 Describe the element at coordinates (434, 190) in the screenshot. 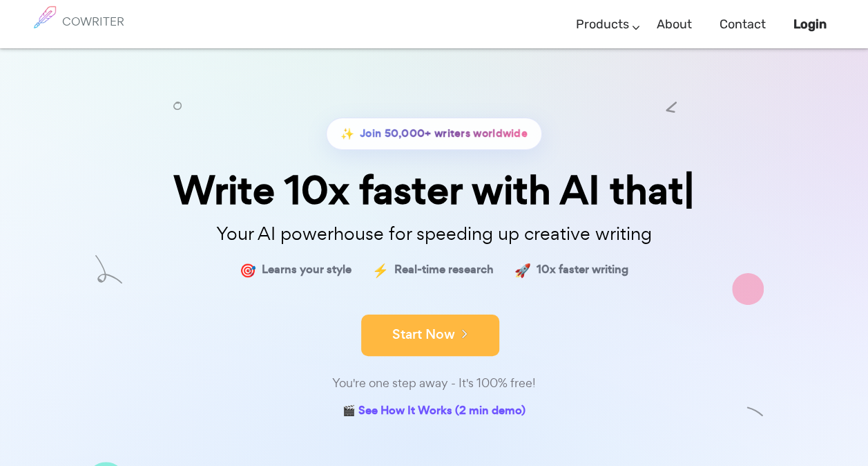

I see `div: Write 10x faster with AI that` at that location.